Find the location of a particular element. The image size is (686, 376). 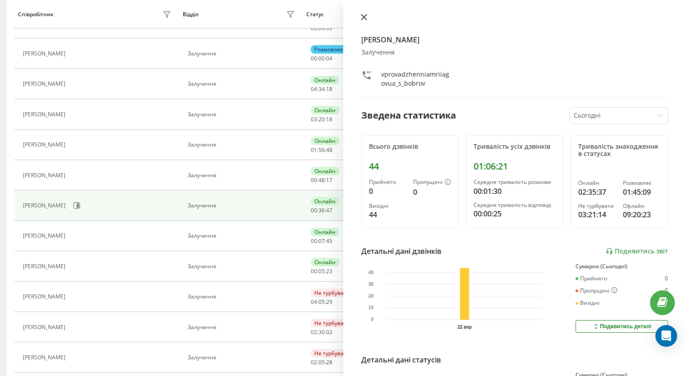

div: Середня тривалість відповіді is located at coordinates (514, 205).